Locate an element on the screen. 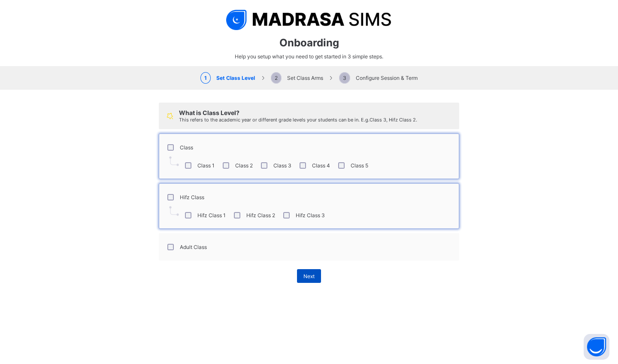  label: Class 4 is located at coordinates (321, 165).